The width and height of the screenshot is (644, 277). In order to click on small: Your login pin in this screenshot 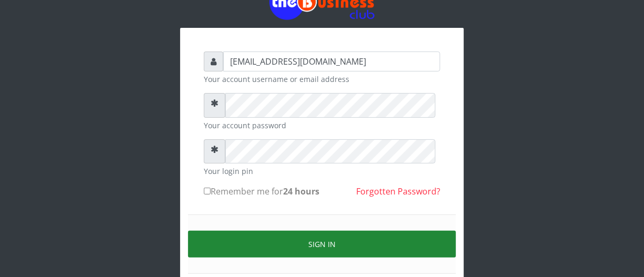, I will do `click(322, 171)`.